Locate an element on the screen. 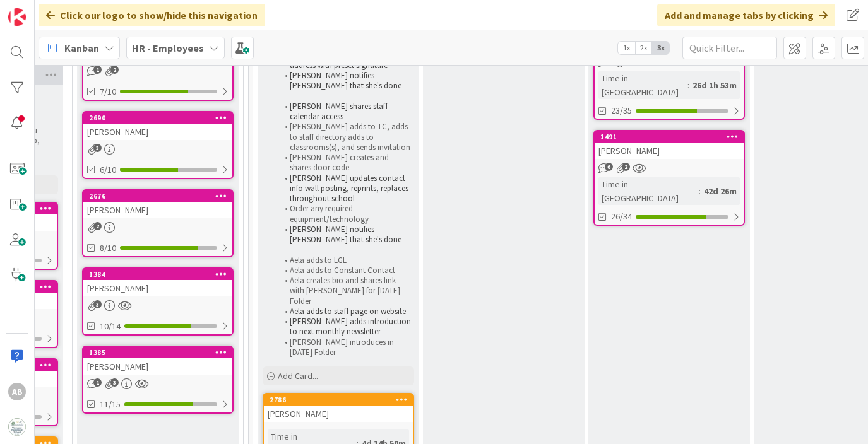 This screenshot has height=444, width=868. img: avatar is located at coordinates (17, 427).